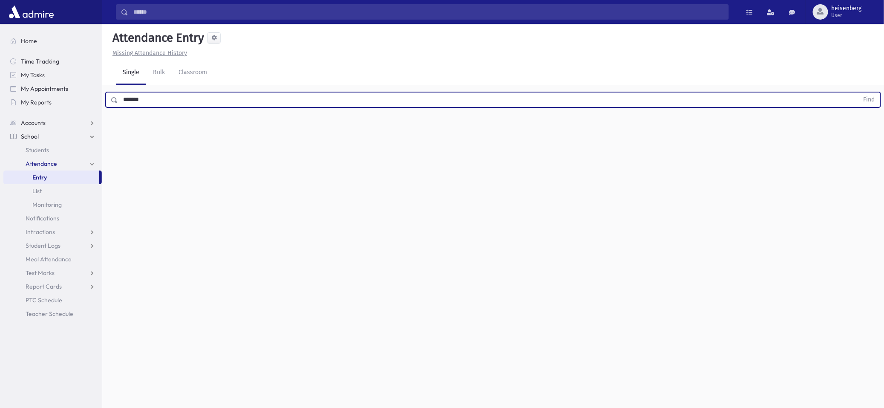 The height and width of the screenshot is (408, 884). I want to click on span: PTC Schedule, so click(44, 300).